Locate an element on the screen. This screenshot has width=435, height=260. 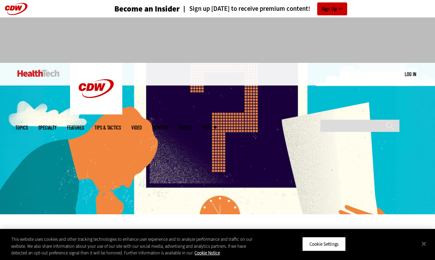
div: User menu is located at coordinates (411, 74).